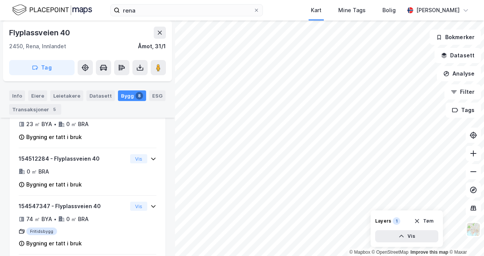 Image resolution: width=484 pixels, height=256 pixels. What do you see at coordinates (35, 109) in the screenshot?
I see `div: Transaksjoner` at bounding box center [35, 109].